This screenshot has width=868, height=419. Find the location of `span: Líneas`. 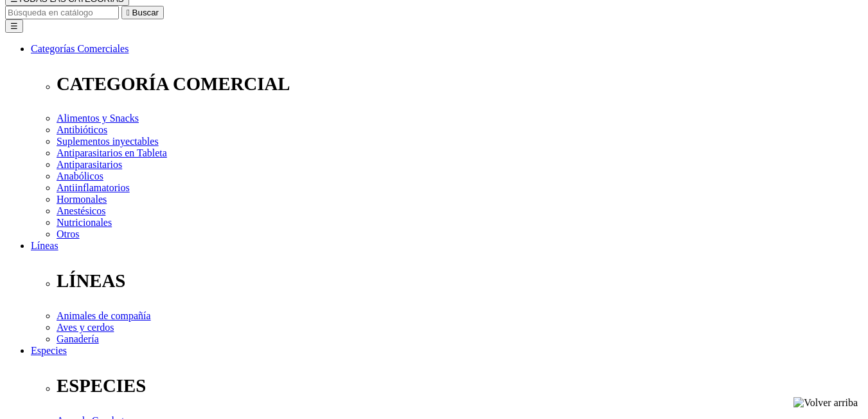

span: Líneas is located at coordinates (44, 245).